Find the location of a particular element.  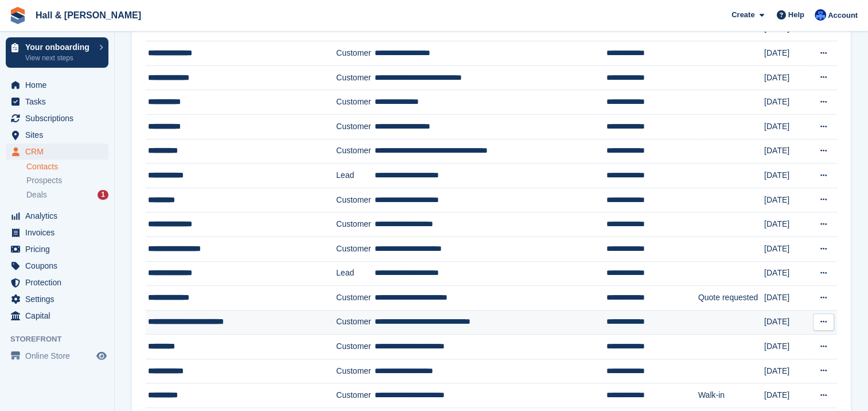

span: Prospects is located at coordinates (44, 180).